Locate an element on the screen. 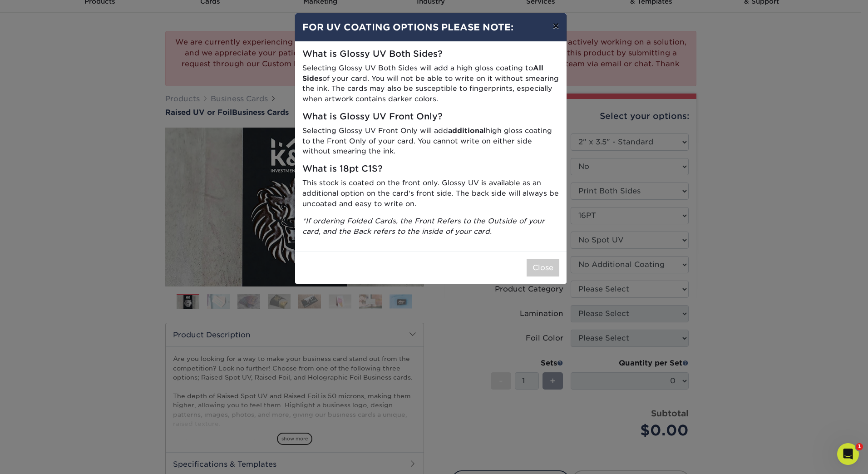 This screenshot has width=868, height=474. span: 1 is located at coordinates (859, 446).